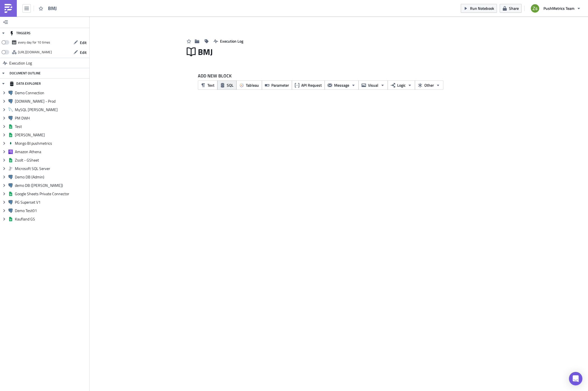 Image resolution: width=588 pixels, height=391 pixels. What do you see at coordinates (51, 194) in the screenshot?
I see `span: Google Sheets Private Connector` at bounding box center [51, 194].